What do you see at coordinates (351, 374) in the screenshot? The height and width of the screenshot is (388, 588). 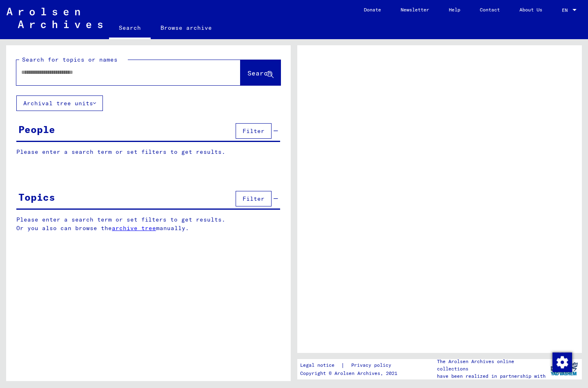 I see `p: Copyright © Arolsen Archives, 2021` at bounding box center [351, 374].